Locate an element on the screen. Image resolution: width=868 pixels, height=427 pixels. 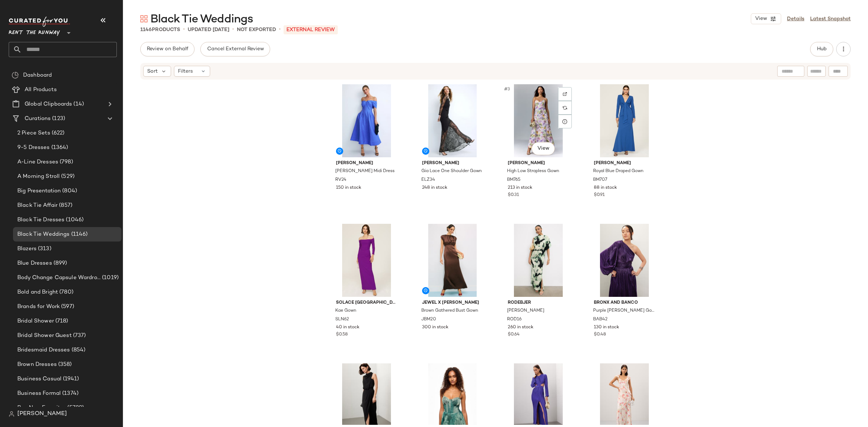
span: (5789) is located at coordinates (75, 408).